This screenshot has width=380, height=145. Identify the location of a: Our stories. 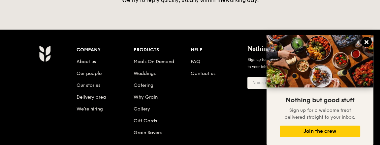
(88, 85).